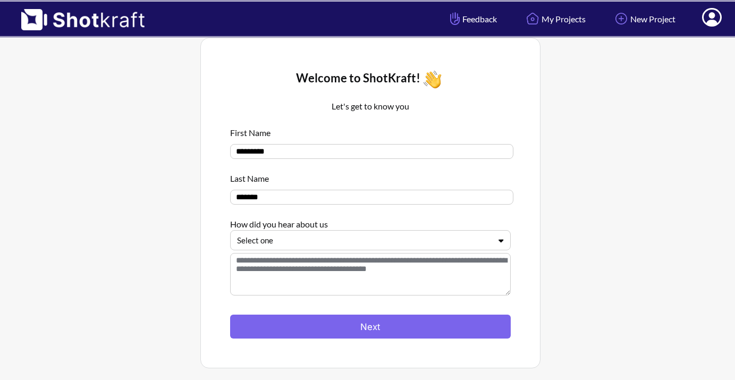 Image resolution: width=735 pixels, height=380 pixels. I want to click on img: Hand Icon, so click(455, 19).